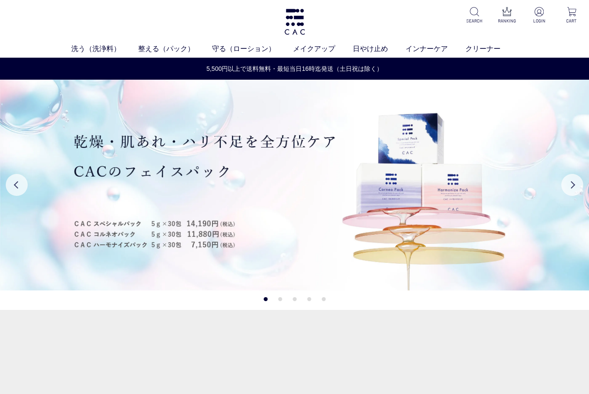  I want to click on p: RANKING, so click(507, 21).